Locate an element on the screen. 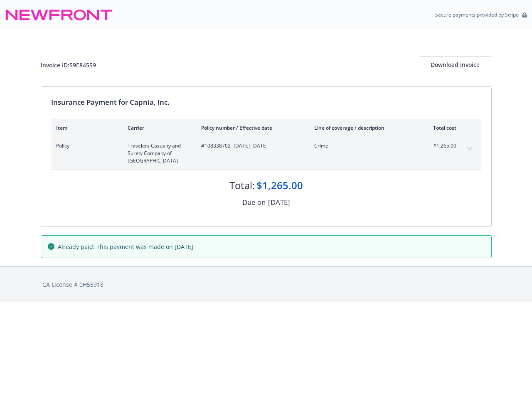  div: Policy number / Effective date is located at coordinates (251, 128).